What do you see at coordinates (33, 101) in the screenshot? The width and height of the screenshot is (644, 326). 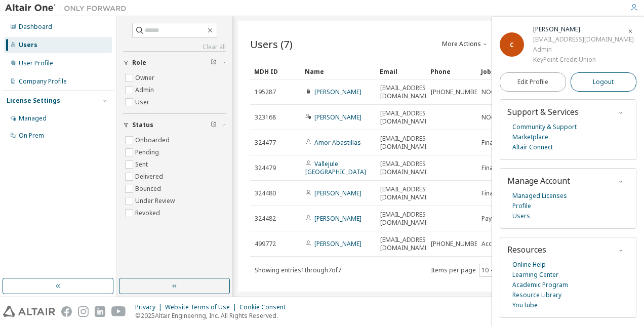 I see `div: License Settings` at bounding box center [33, 101].